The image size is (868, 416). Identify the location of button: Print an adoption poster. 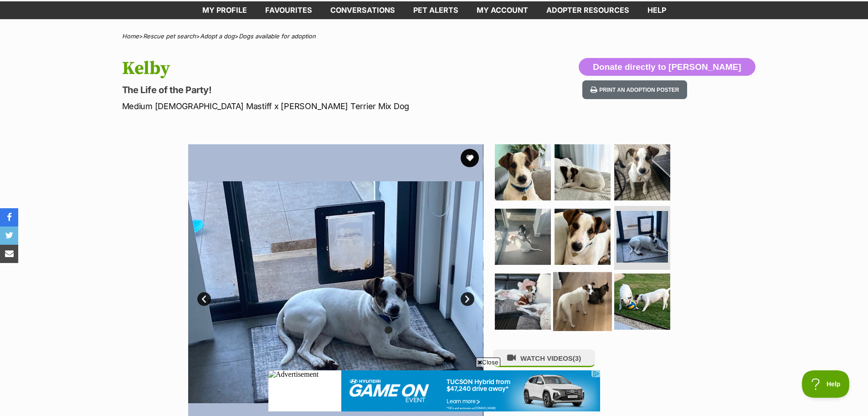
(635, 89).